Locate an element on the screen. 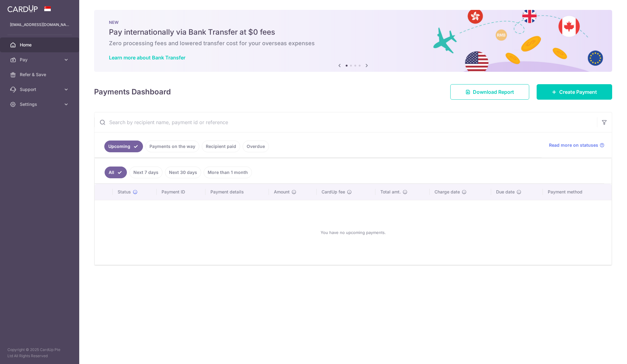 This screenshot has height=364, width=627. a: Create Payment is located at coordinates (575, 92).